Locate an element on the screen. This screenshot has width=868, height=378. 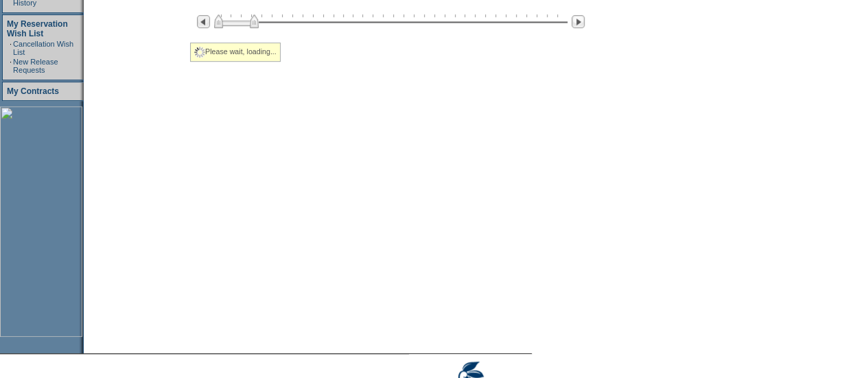
a: My Contracts is located at coordinates (33, 91).